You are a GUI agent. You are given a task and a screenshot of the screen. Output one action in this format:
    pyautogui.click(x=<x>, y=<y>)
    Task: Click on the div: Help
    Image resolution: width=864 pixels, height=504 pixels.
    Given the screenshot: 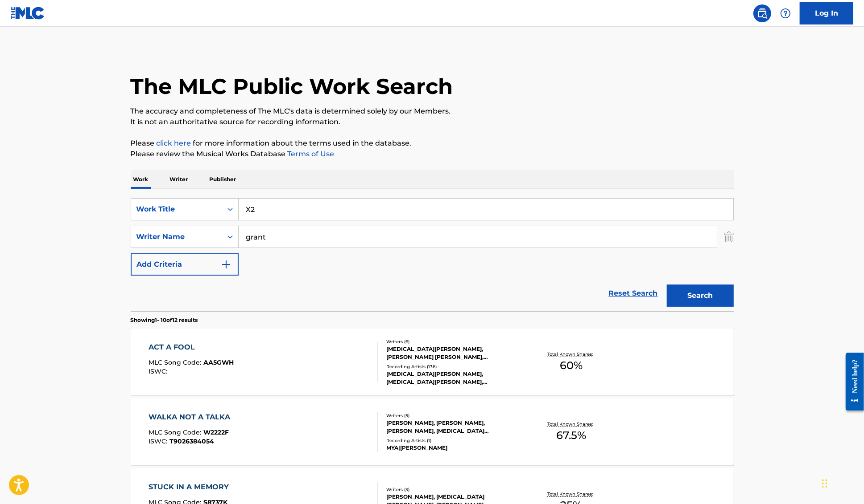 What is the action you would take?
    pyautogui.click(x=785, y=14)
    